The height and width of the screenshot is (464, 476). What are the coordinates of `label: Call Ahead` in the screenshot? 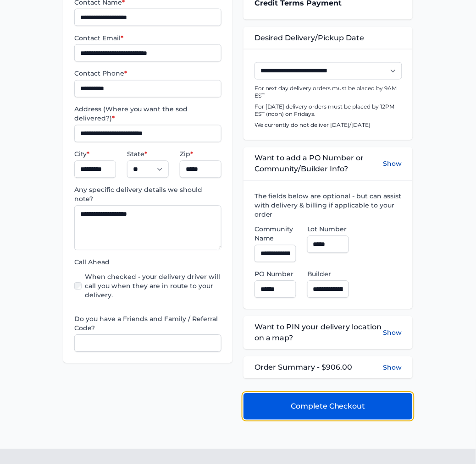 It's located at (148, 263).